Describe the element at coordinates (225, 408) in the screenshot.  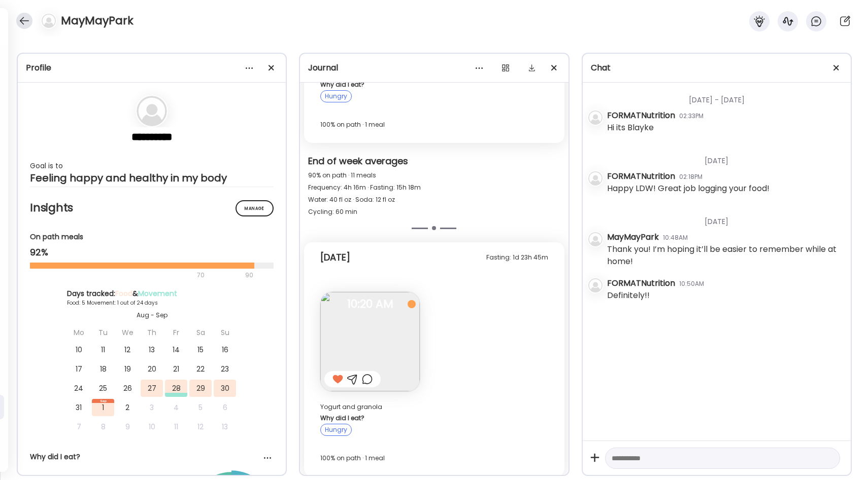
I see `div: 6` at that location.